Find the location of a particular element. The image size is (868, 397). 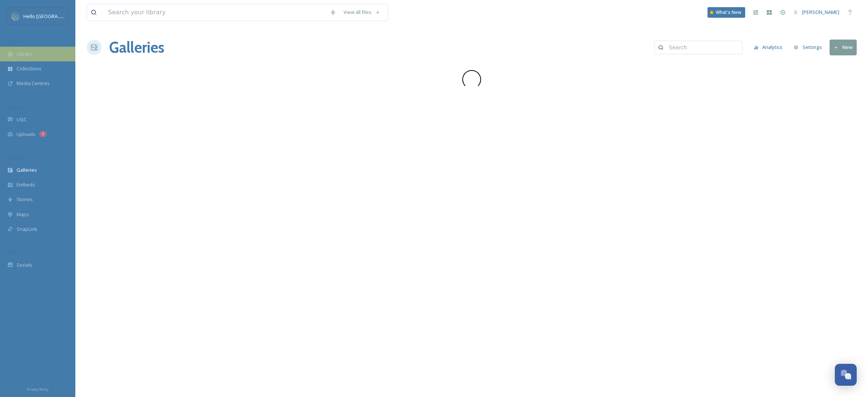

span: COLLECT is located at coordinates (16, 107).